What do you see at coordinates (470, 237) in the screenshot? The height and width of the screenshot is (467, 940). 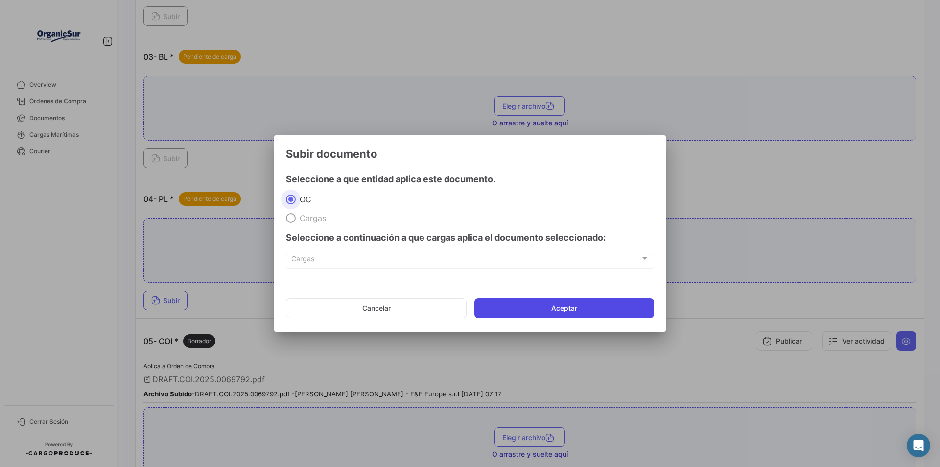 I see `h4: Seleccione a continuación a que cargas aplica el documento seleccionado:` at bounding box center [470, 237].